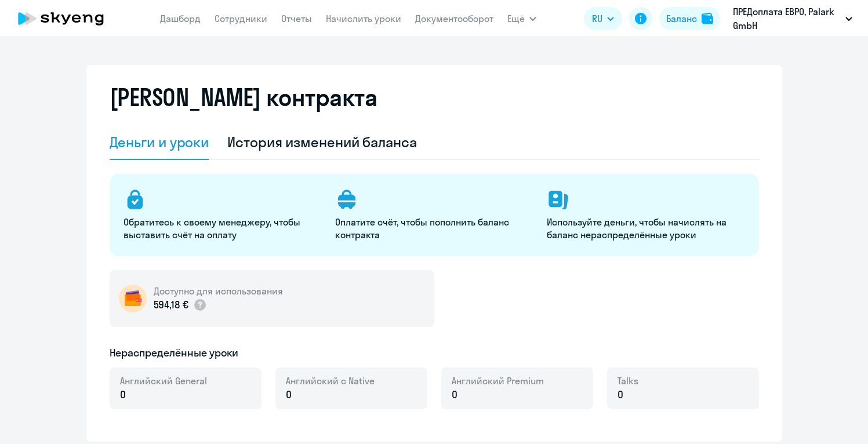  I want to click on a: Документооборот, so click(454, 19).